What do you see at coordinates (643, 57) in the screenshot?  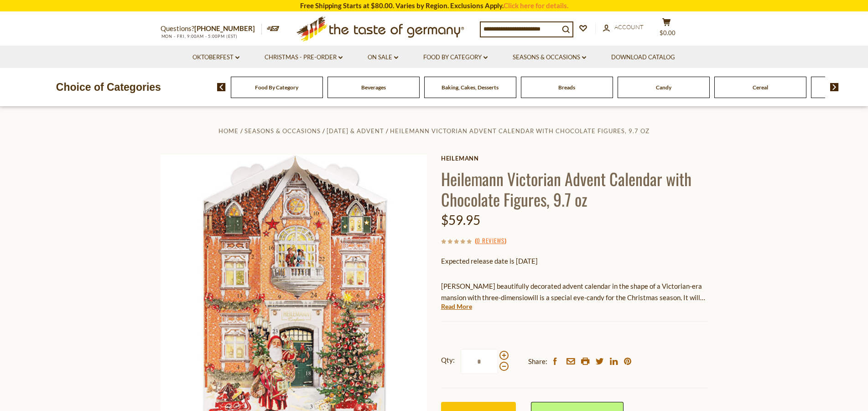 I see `a: Download Catalog` at bounding box center [643, 57].